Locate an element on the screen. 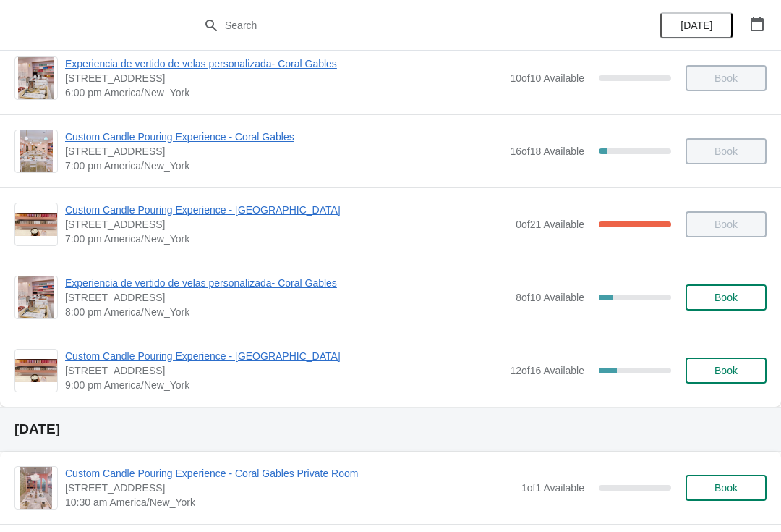 The height and width of the screenshot is (532, 781). span: 12 of 16 Available is located at coordinates (547, 370).